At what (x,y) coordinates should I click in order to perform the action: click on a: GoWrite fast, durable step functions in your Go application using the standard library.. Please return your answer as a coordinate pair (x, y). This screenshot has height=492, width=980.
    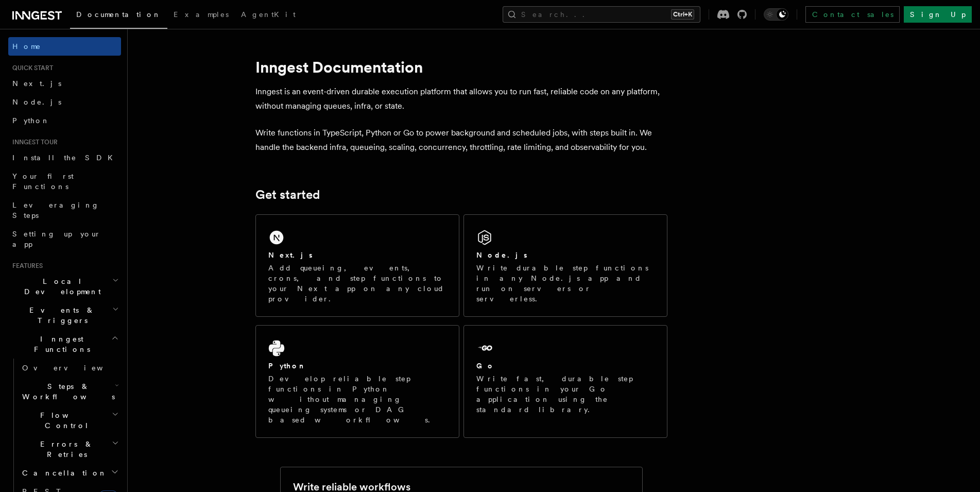
    Looking at the image, I should click on (565, 381).